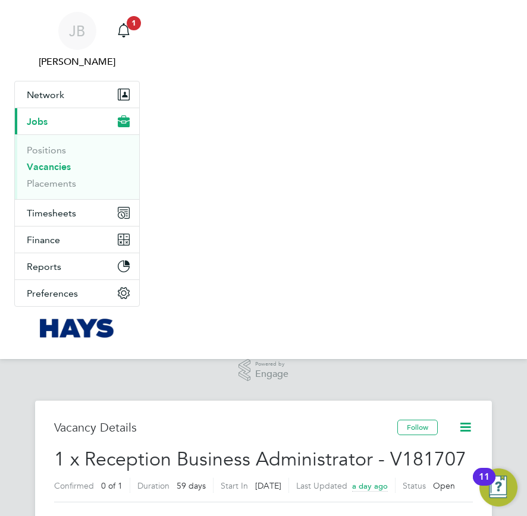 The image size is (527, 516). I want to click on span: Open, so click(444, 486).